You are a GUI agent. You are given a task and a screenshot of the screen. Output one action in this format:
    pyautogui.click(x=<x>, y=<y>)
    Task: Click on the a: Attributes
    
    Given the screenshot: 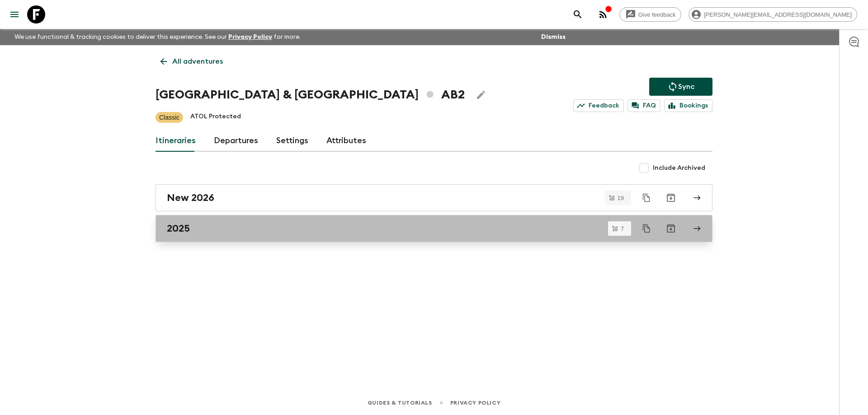 What is the action you would take?
    pyautogui.click(x=346, y=141)
    